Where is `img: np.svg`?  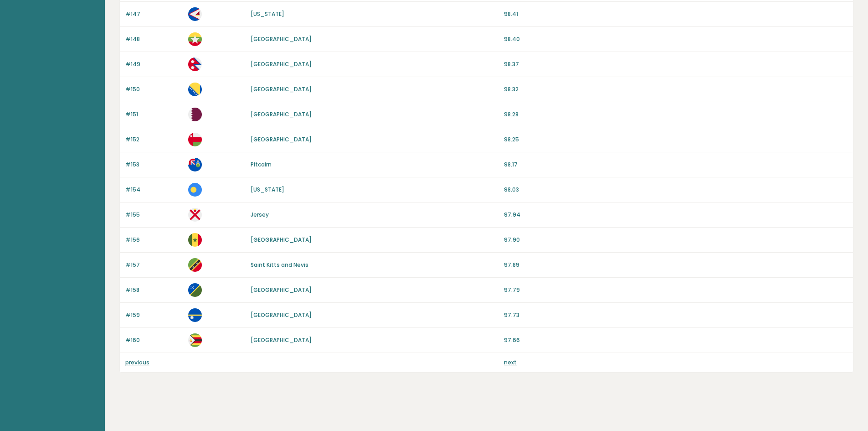 img: np.svg is located at coordinates (195, 64).